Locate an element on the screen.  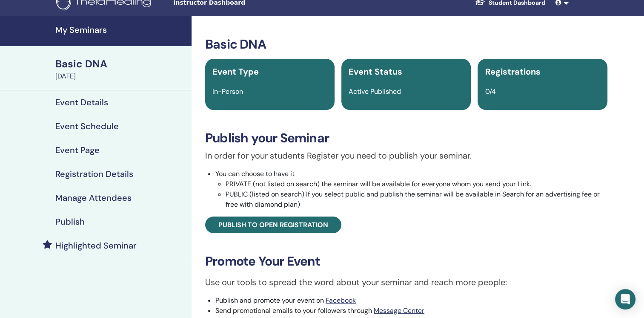
li: PRIVATE (not listed on search) the seminar will be available for everyone whom you send your Link. is located at coordinates (417, 184).